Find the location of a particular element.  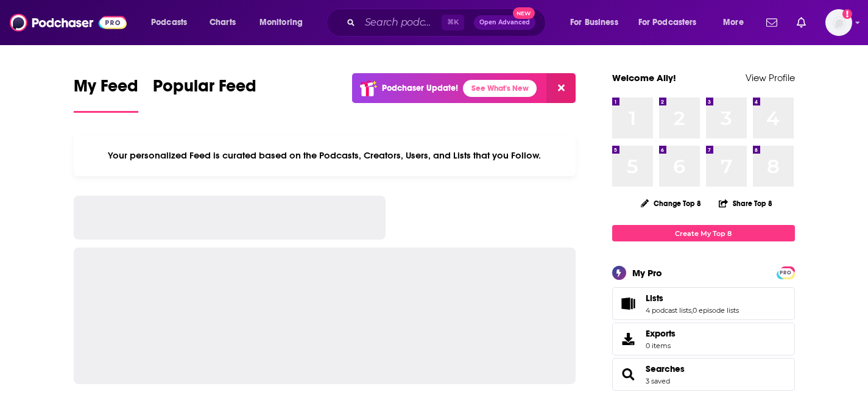

a: View Profile is located at coordinates (770, 77).